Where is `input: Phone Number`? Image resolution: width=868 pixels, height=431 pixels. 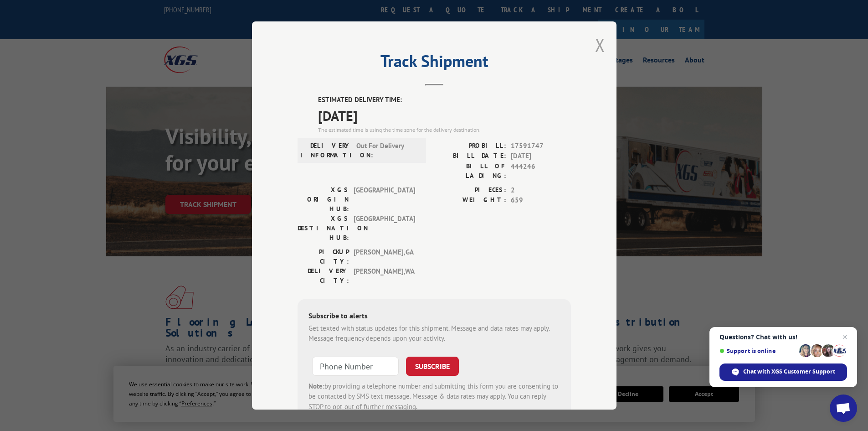 input: Phone Number is located at coordinates (356, 366).